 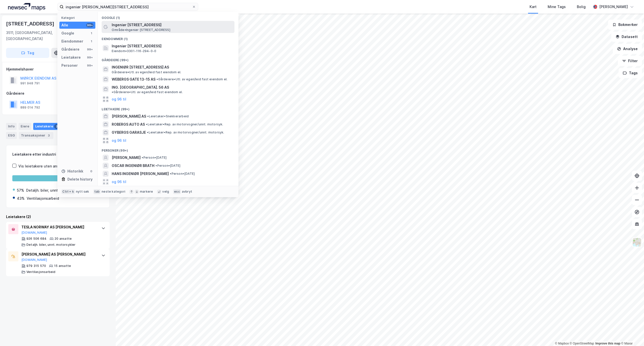 What do you see at coordinates (62, 266) in the screenshot?
I see `div: 15 ansatte` at bounding box center [62, 266].